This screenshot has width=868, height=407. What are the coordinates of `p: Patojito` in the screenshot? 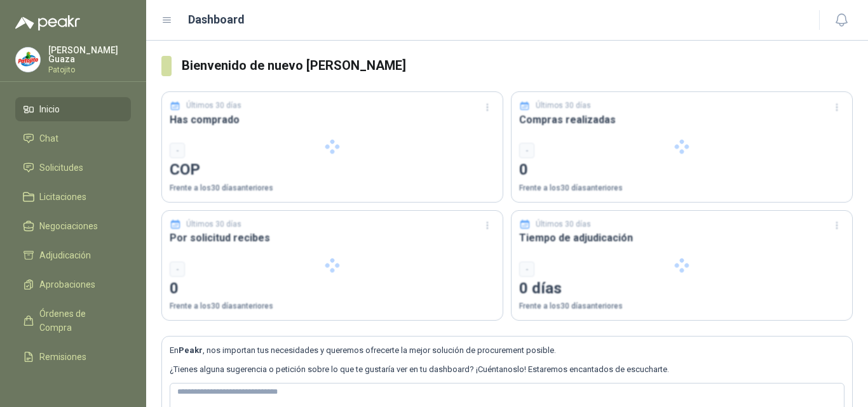 It's located at (90, 70).